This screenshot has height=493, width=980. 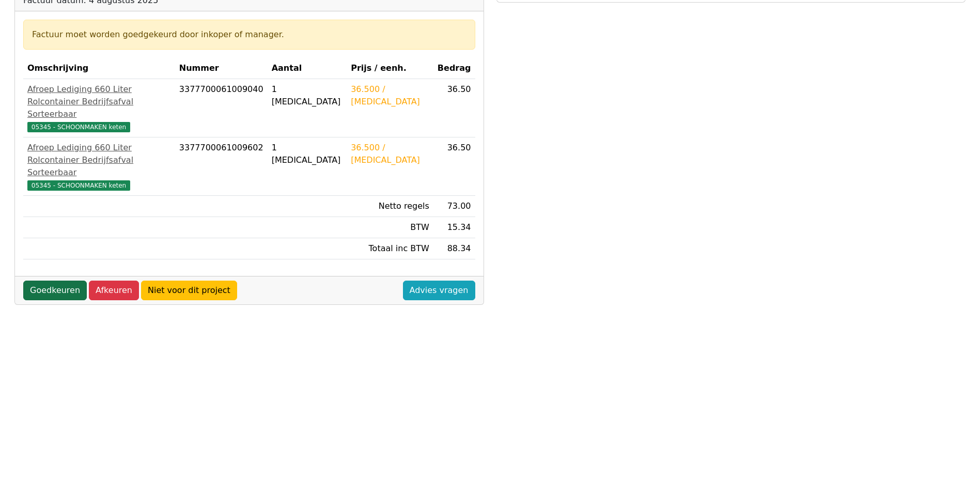 What do you see at coordinates (454, 206) in the screenshot?
I see `td: 73.00` at bounding box center [454, 206].